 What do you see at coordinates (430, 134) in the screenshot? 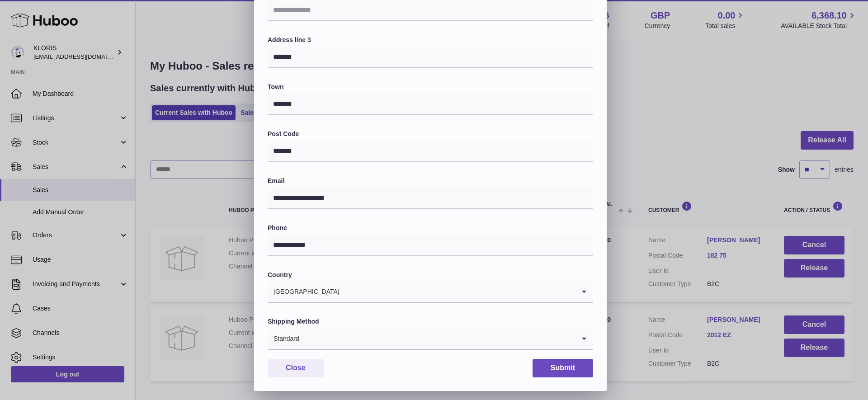
I see `label: Post Code` at bounding box center [430, 134].